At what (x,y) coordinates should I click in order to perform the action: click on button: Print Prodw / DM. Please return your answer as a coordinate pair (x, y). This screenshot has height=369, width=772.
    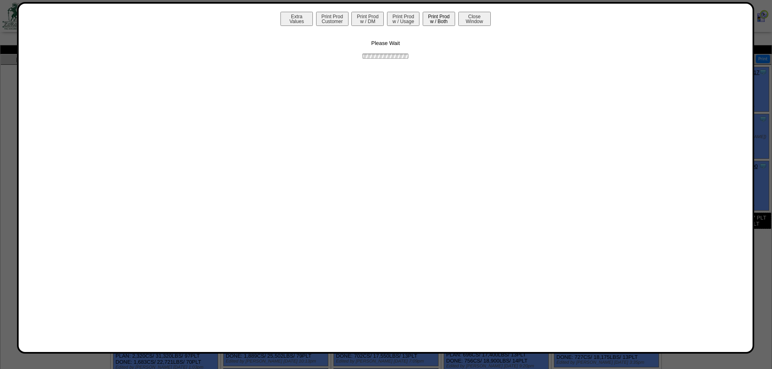
    Looking at the image, I should click on (368, 19).